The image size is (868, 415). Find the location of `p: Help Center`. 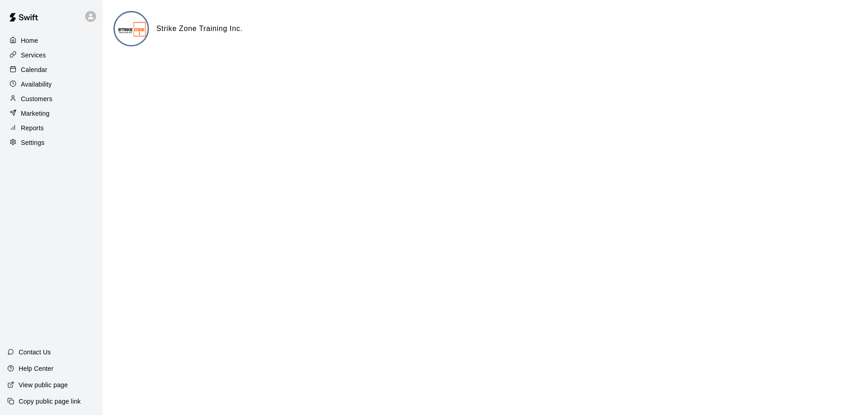

p: Help Center is located at coordinates (36, 368).